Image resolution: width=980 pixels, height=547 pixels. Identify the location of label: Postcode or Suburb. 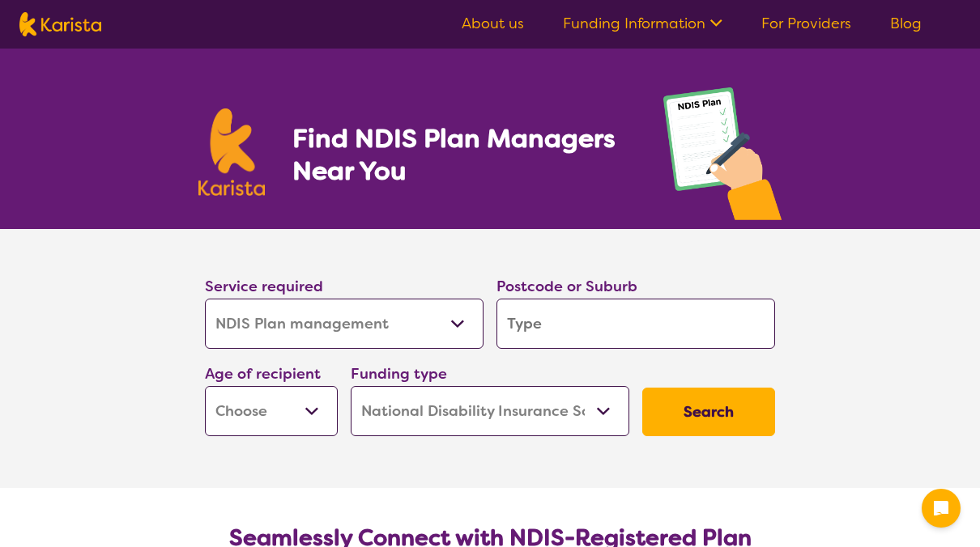
(567, 287).